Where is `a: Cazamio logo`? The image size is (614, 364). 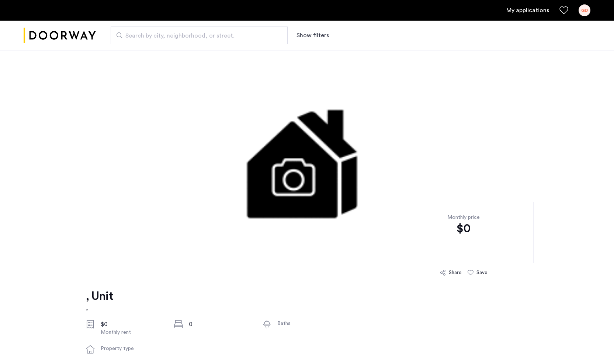
a: Cazamio logo is located at coordinates (59, 35).